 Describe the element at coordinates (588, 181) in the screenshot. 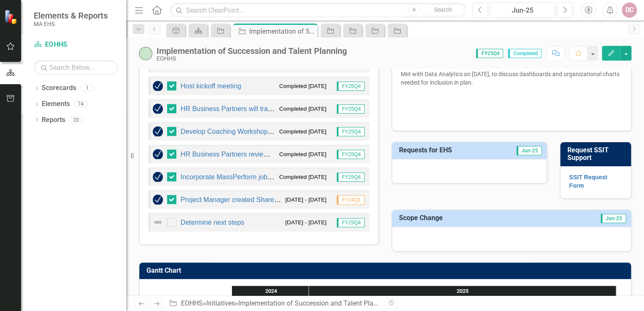

I see `a: SSIT Request Form` at that location.